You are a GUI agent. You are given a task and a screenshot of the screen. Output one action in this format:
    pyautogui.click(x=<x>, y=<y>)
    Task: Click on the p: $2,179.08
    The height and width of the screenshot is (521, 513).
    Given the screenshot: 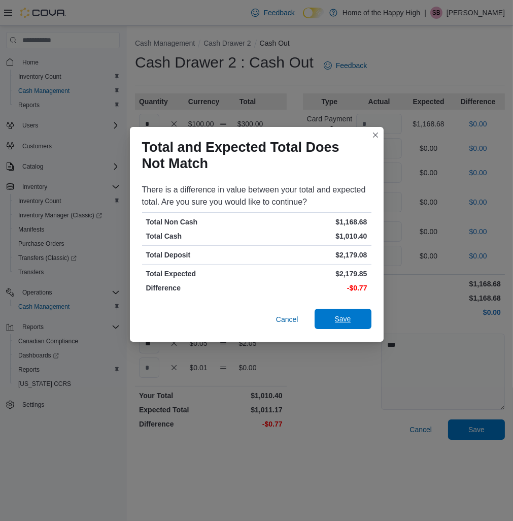 What is the action you would take?
    pyautogui.click(x=313, y=255)
    